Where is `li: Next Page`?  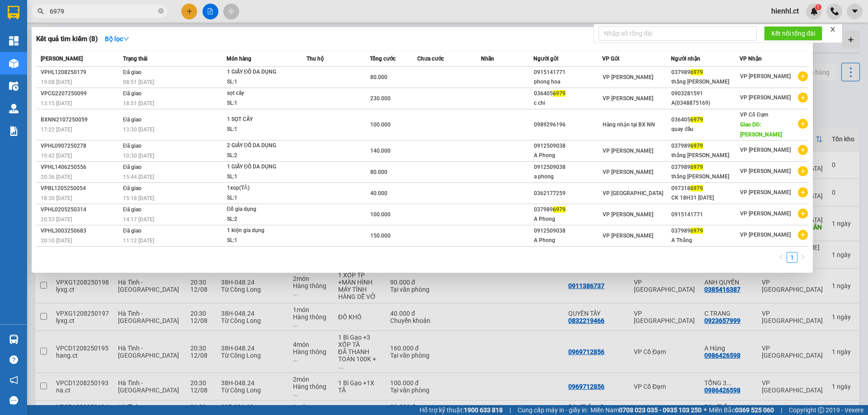 li: Next Page is located at coordinates (803, 257).